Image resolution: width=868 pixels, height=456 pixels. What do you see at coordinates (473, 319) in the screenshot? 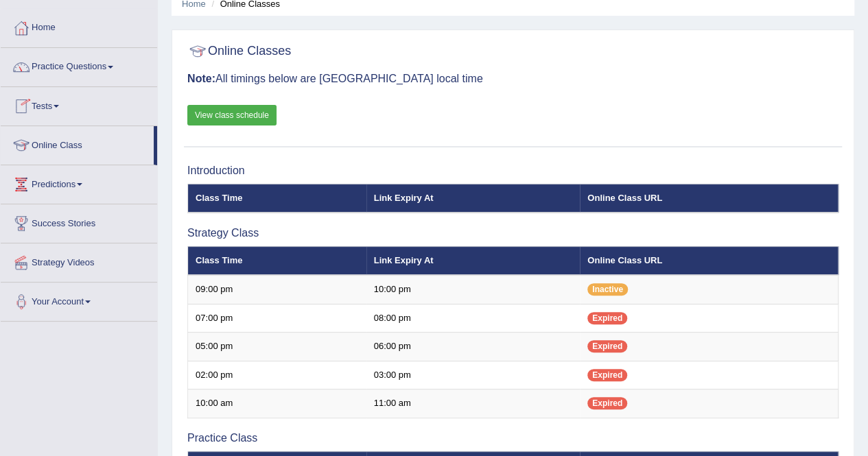
I see `td: 08:00 pm` at bounding box center [473, 319].